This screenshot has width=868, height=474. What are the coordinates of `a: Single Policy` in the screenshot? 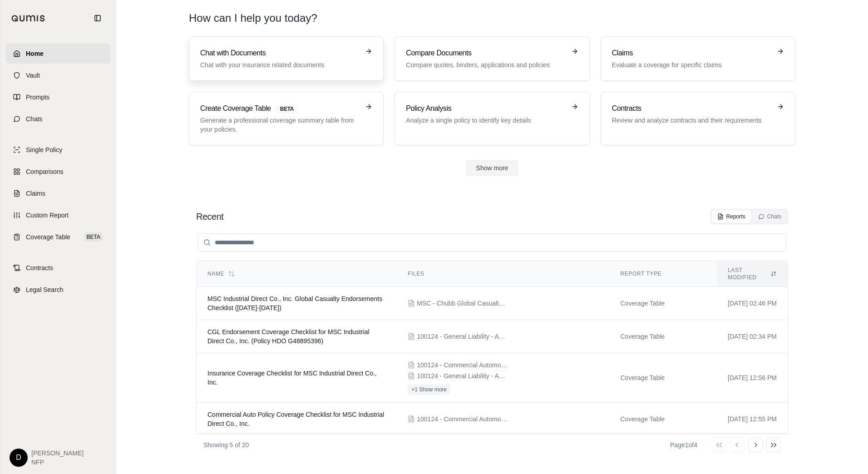 It's located at (58, 149).